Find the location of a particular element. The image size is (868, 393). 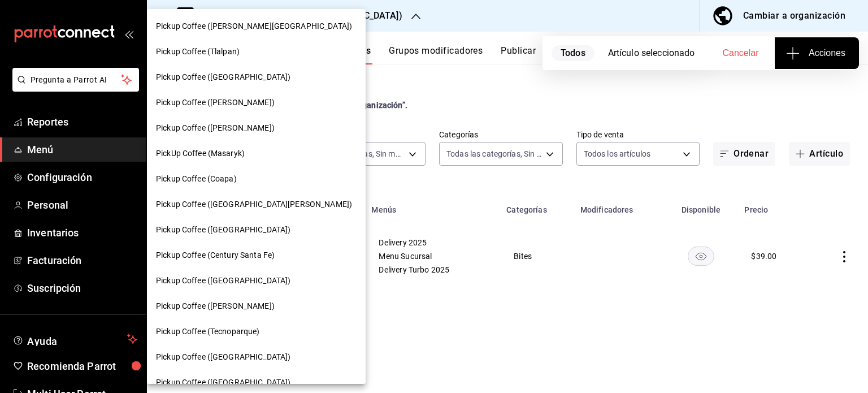

div: Pickup Coffee (Century Santa Fe) is located at coordinates (256, 256).